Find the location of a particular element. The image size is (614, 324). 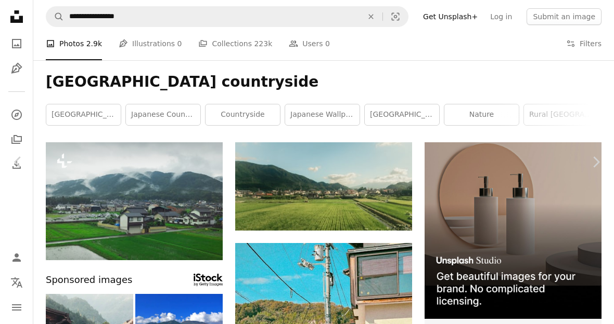

span: 223k is located at coordinates (263, 44).